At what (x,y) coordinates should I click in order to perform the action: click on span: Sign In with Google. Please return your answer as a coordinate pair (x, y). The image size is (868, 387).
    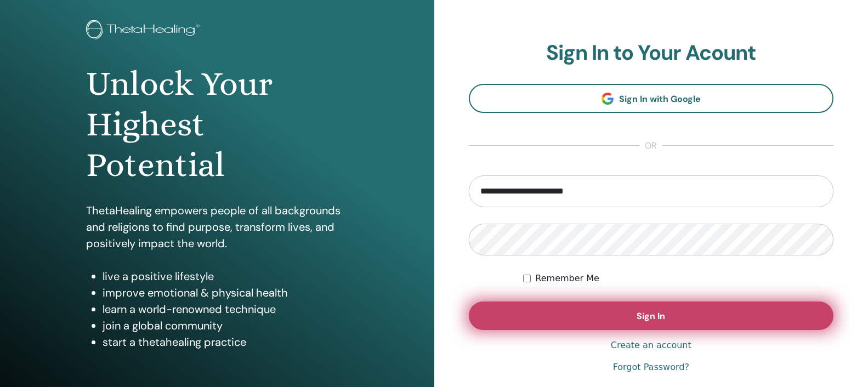
    Looking at the image, I should click on (660, 99).